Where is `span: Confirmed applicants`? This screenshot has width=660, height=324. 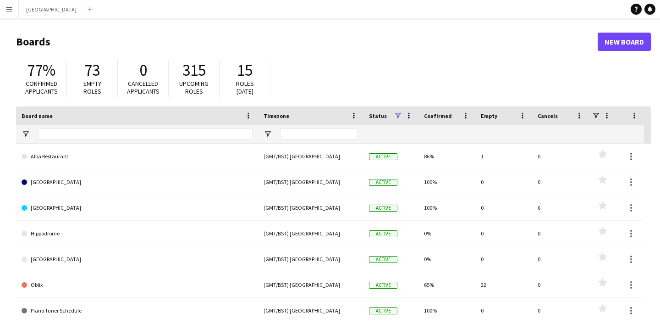
span: Confirmed applicants is located at coordinates (41, 87).